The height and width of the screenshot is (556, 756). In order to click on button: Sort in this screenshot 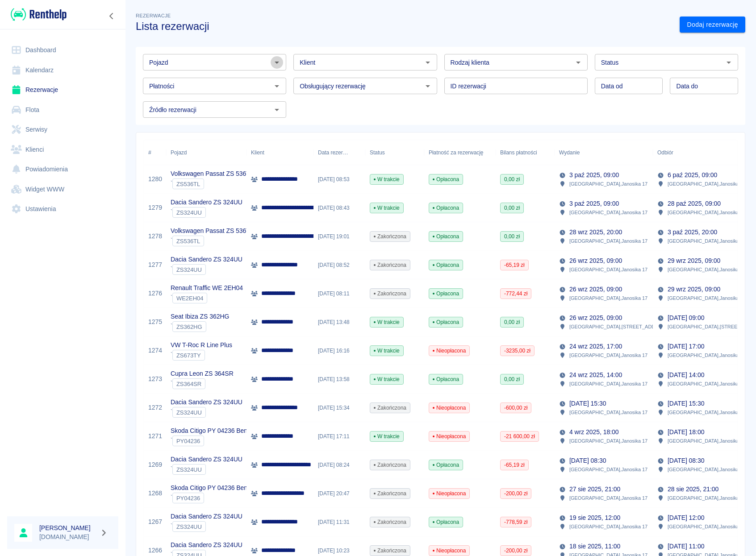, I will do `click(586, 152)`.